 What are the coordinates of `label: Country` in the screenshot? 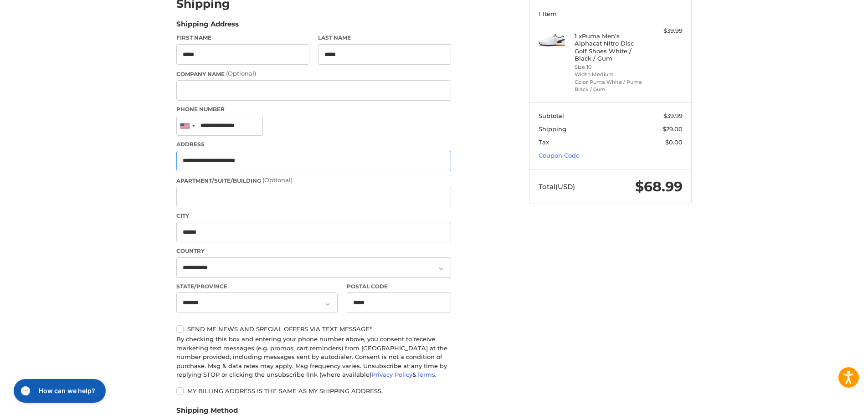 It's located at (313, 251).